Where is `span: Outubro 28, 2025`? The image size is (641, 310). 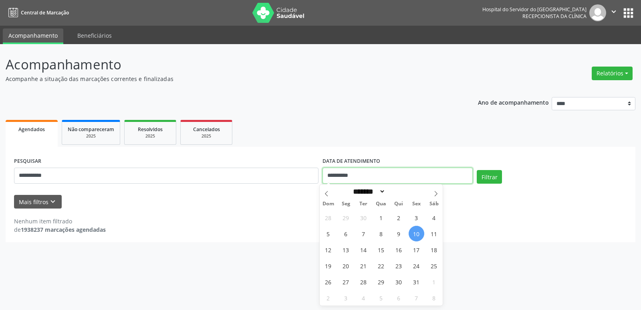
span: Outubro 28, 2025 is located at coordinates (364, 281).